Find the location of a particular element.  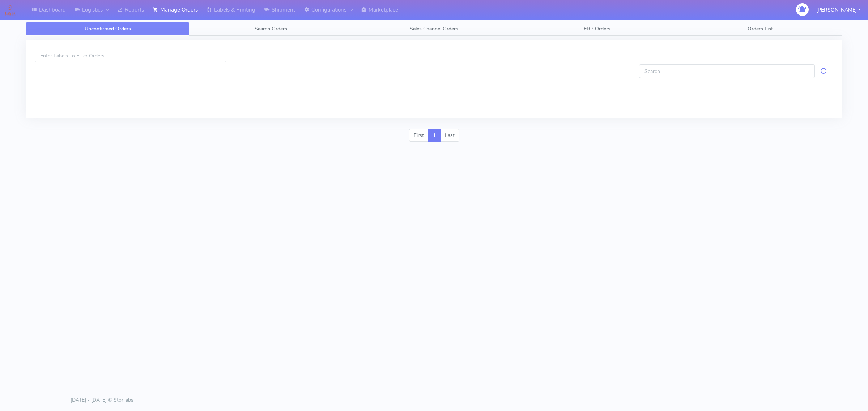

ul: Tabs is located at coordinates (434, 29).